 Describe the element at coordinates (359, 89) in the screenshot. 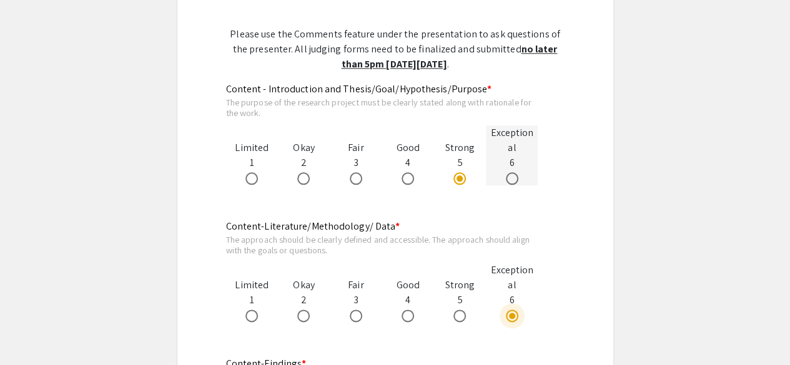

I see `mat-label: Content - Introduction and Thesis/Goal/Hypothesis/Purpose` at that location.